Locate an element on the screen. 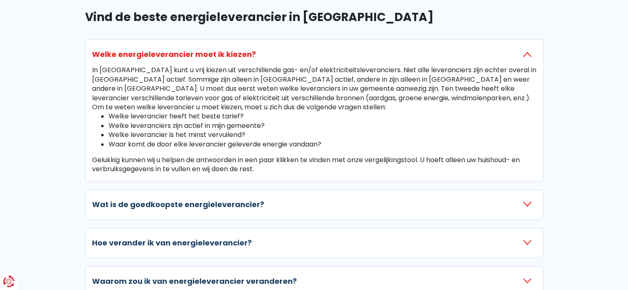  button: Hoe verander ik van energieleverancier? is located at coordinates (314, 243).